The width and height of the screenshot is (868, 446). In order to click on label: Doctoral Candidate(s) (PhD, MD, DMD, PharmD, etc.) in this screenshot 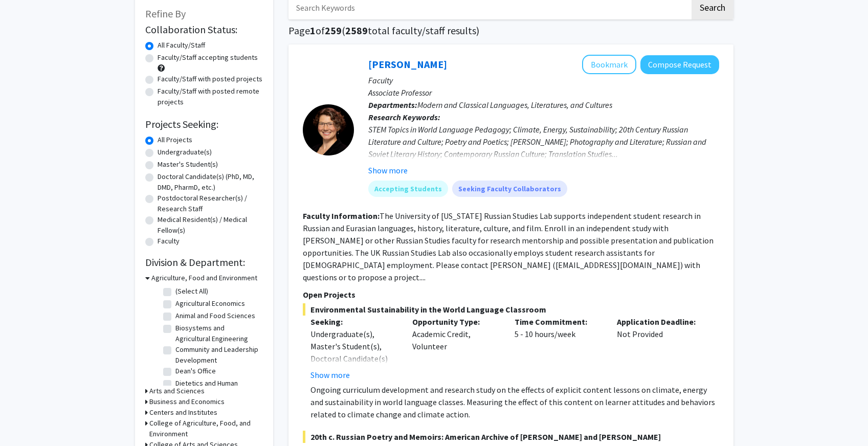, I will do `click(210, 182)`.